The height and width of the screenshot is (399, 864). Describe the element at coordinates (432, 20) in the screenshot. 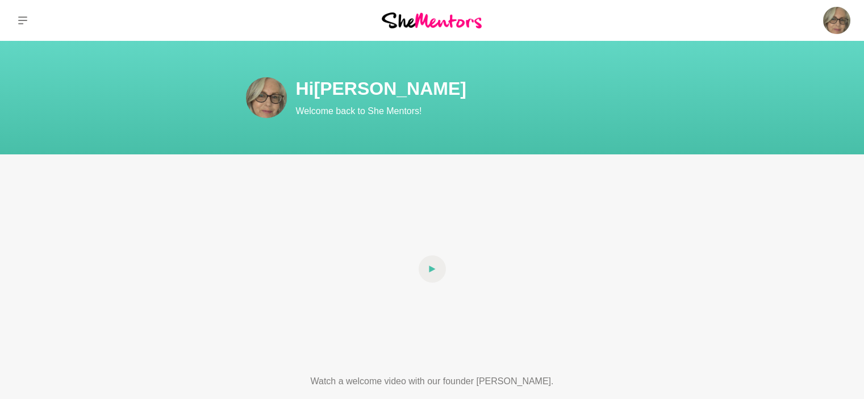

I see `img: She Mentors Logo` at that location.